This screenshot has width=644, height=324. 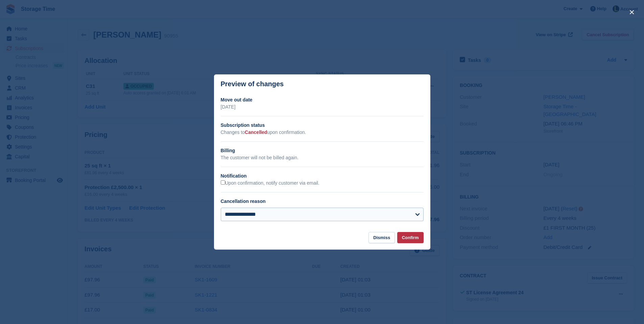 I want to click on label: Upon confirmation, notify customer via email., so click(x=270, y=183).